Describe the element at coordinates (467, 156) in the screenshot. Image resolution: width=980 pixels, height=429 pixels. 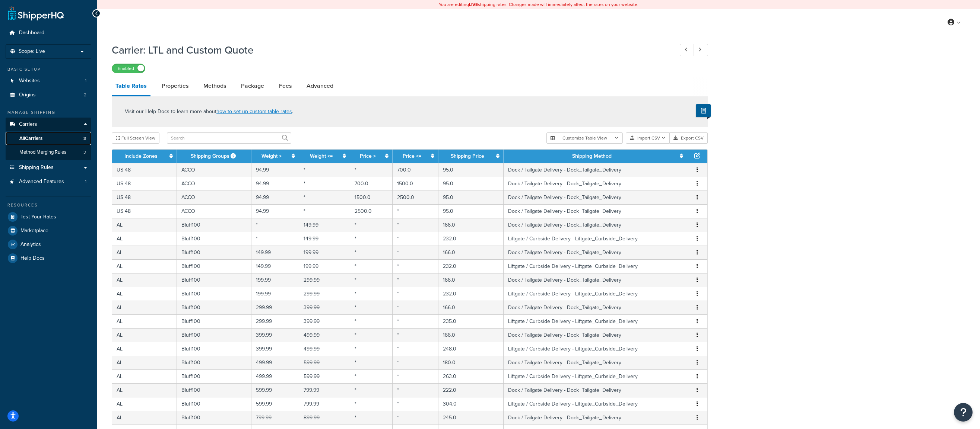
I see `a: Shipping Price` at that location.